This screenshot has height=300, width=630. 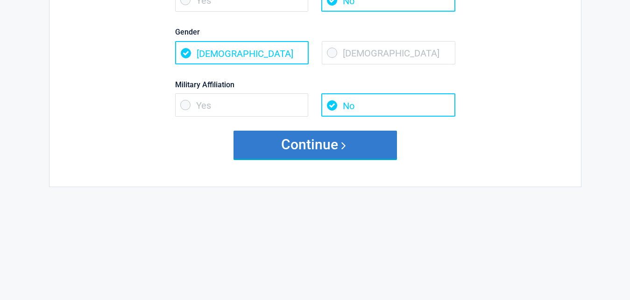 I want to click on button: Continue, so click(x=315, y=145).